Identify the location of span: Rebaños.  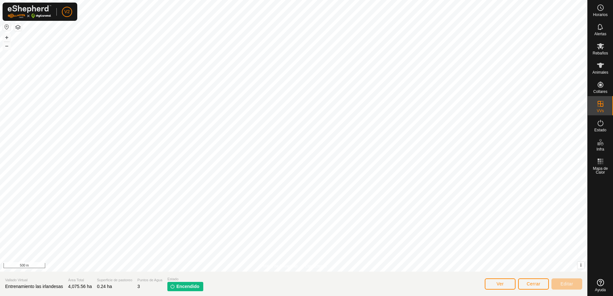
(600, 53).